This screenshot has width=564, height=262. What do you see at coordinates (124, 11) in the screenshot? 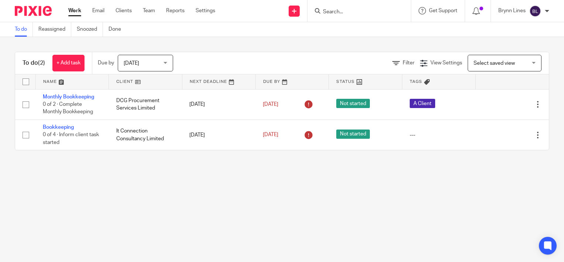
I see `a: Clients` at bounding box center [124, 11].